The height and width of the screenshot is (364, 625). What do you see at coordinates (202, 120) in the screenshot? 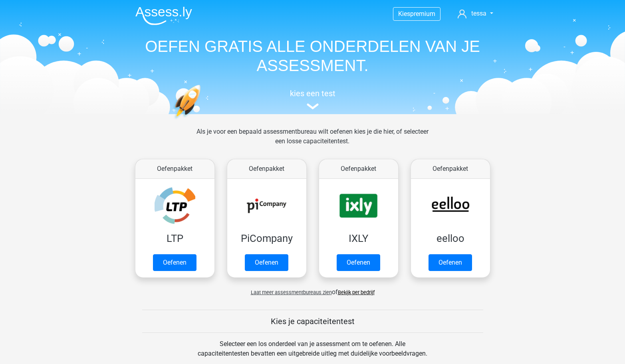
I see `img: oefenen` at bounding box center [202, 120].